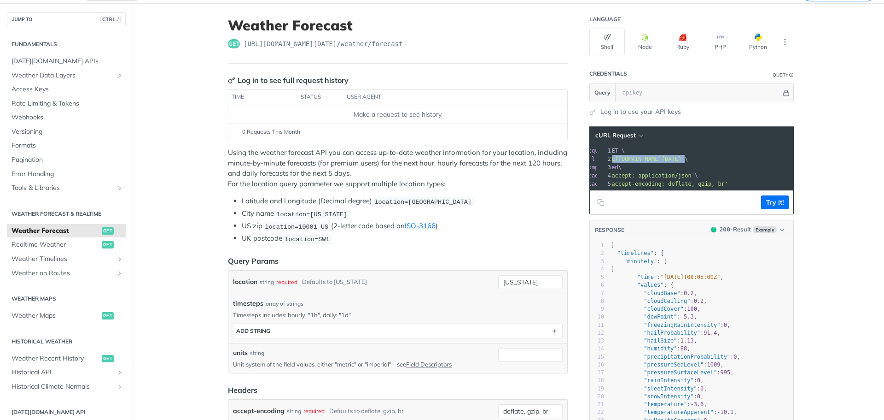 Image resolution: width=884 pixels, height=420 pixels. What do you see at coordinates (687, 340) in the screenshot?
I see `span: 1.13` at bounding box center [687, 340].